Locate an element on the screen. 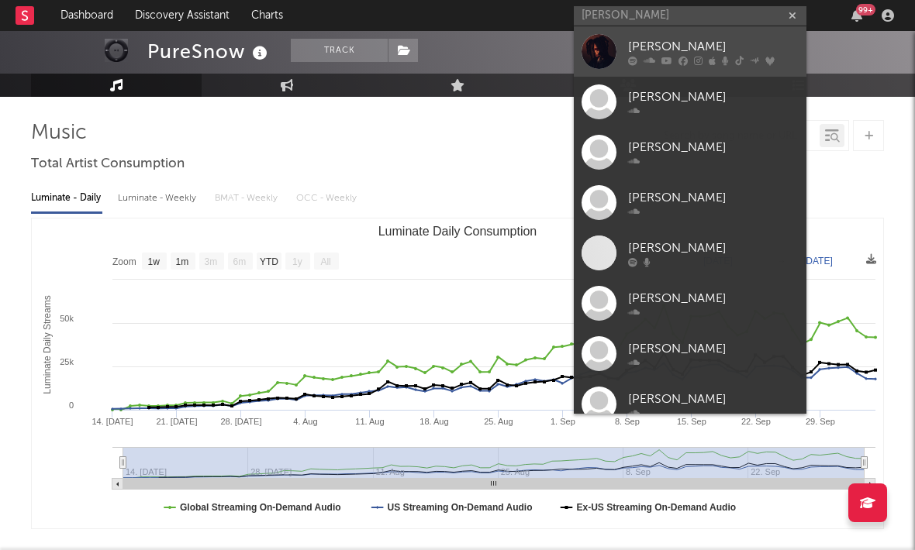 The height and width of the screenshot is (550, 915). text: 1w is located at coordinates (154, 262).